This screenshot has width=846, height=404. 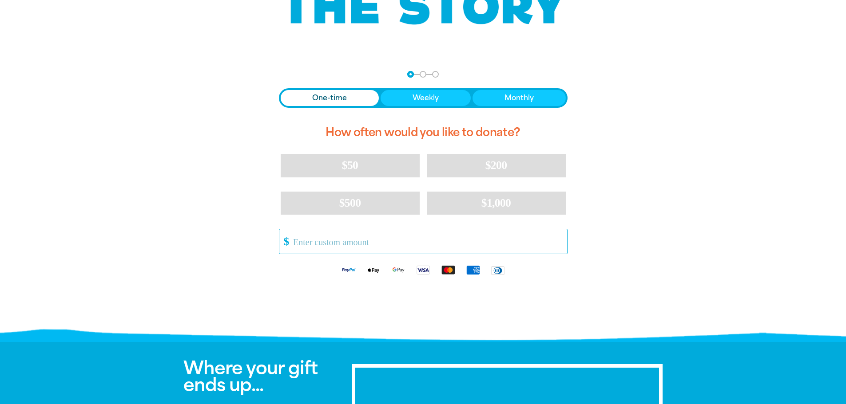 I want to click on button: Navigate to step 3 of 3 to enter your payment details, so click(x=435, y=74).